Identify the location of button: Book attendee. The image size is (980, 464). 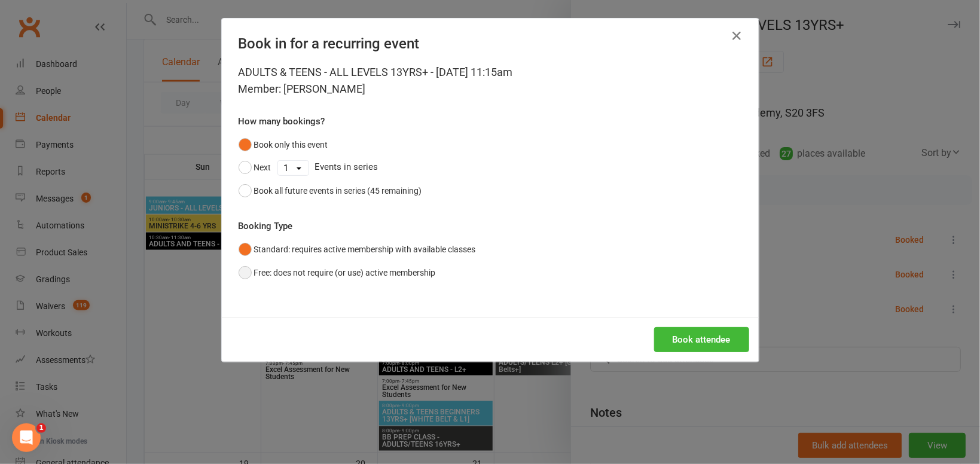
(702, 340).